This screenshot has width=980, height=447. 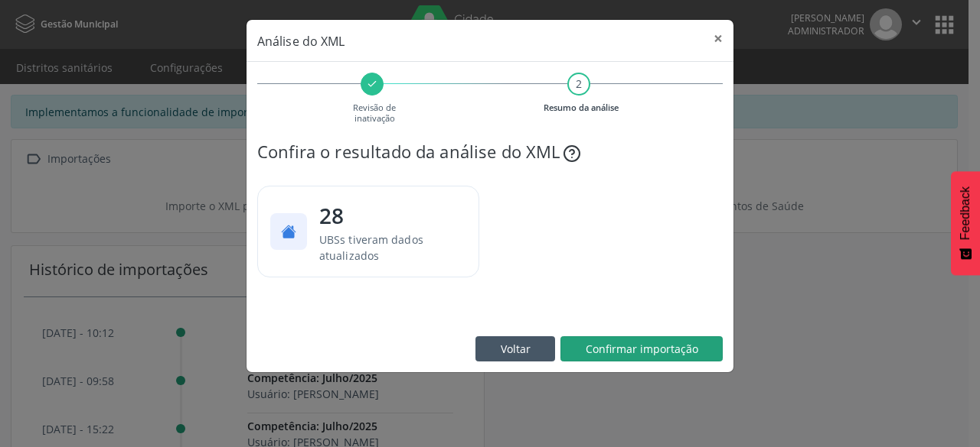 I want to click on span: 28, so click(x=389, y=216).